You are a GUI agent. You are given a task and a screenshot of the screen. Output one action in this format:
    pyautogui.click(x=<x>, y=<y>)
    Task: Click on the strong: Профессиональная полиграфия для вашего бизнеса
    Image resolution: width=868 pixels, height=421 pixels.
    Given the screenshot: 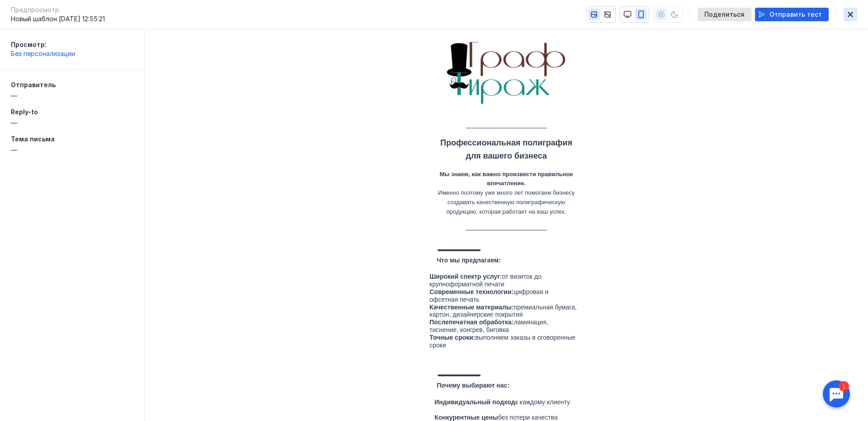 What is the action you would take?
    pyautogui.click(x=77, y=120)
    